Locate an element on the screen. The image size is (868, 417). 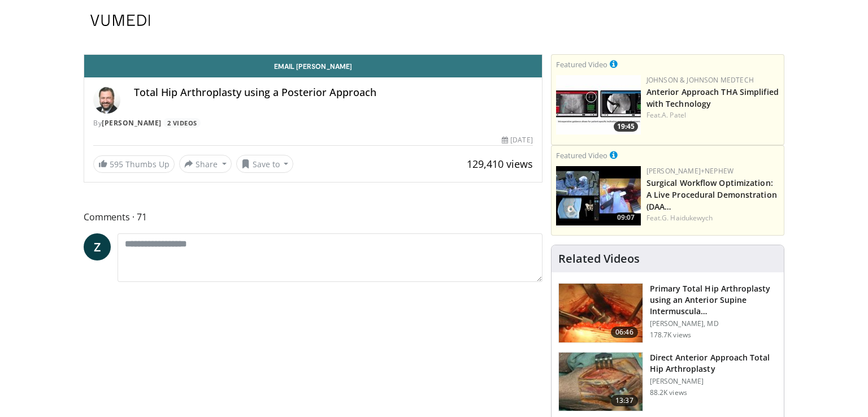
a: 09:07 is located at coordinates (599, 196).